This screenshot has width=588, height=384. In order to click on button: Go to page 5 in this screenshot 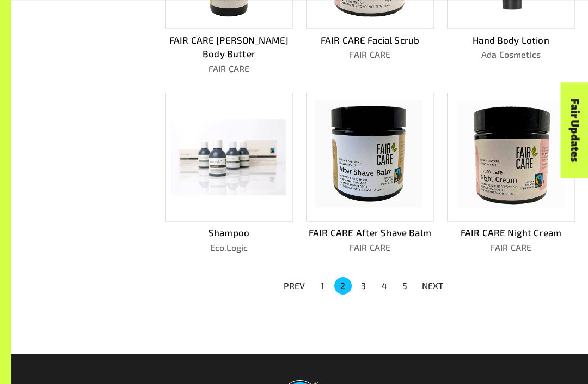, I will do `click(405, 286)`.